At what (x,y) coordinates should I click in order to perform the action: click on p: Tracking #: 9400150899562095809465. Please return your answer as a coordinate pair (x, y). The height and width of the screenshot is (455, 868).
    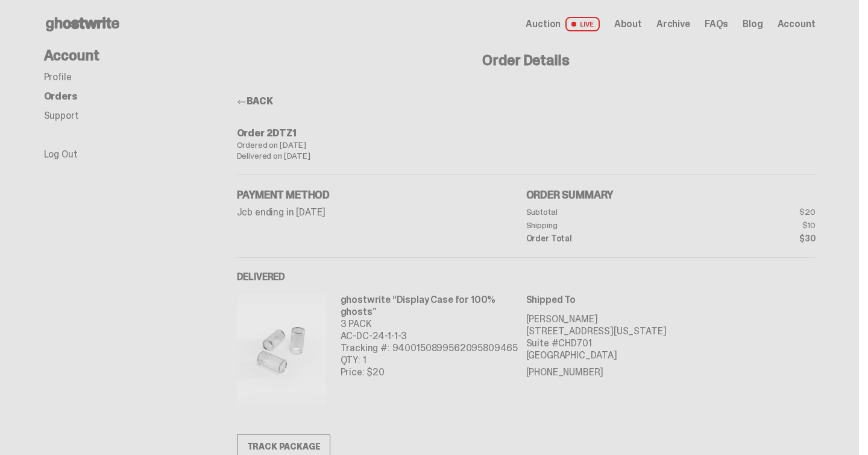
    Looking at the image, I should click on (434, 348).